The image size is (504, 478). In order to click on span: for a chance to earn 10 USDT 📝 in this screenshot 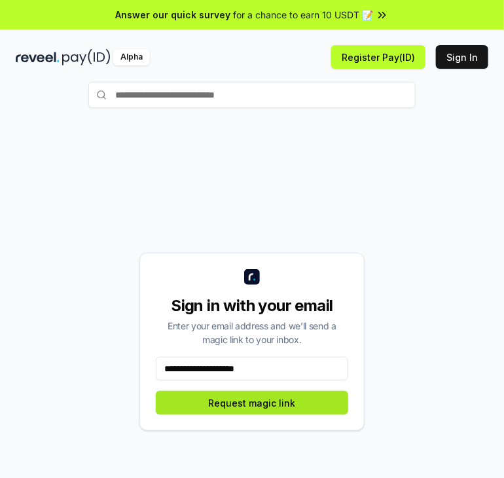, I will do `click(303, 14)`.